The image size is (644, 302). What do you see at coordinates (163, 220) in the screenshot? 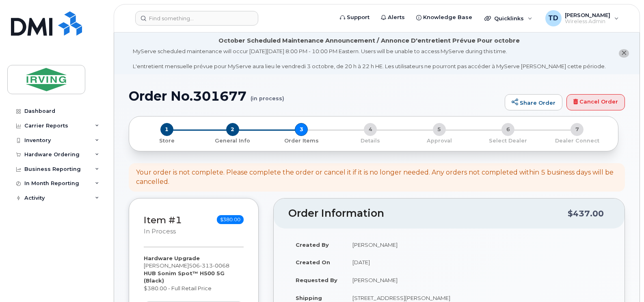
I see `a: Item #1` at bounding box center [163, 220].